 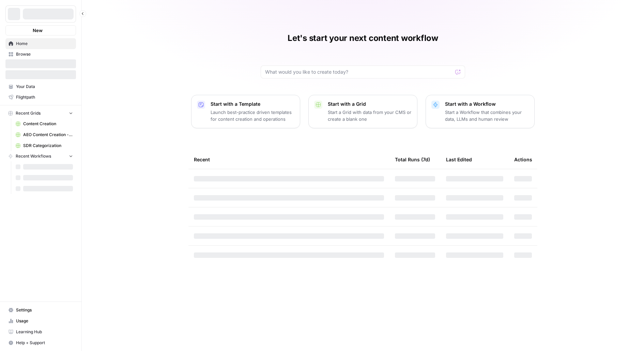 What do you see at coordinates (370, 104) in the screenshot?
I see `p: Start with a Grid` at bounding box center [370, 104].